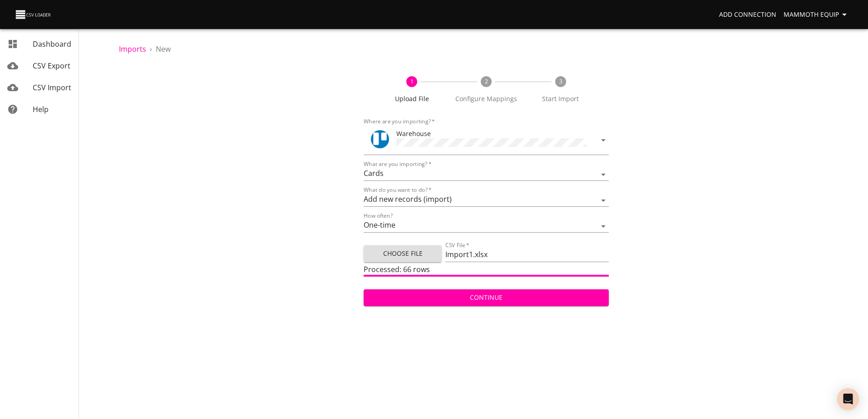 This screenshot has height=419, width=868. Describe the element at coordinates (414, 133) in the screenshot. I see `span: Warehouse` at that location.